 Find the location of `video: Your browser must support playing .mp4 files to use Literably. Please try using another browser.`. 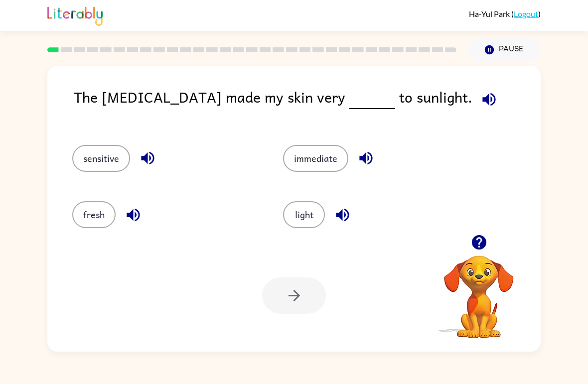

video: Your browser must support playing .mp4 files to use Literably. Please try using another browser. is located at coordinates (479, 290).